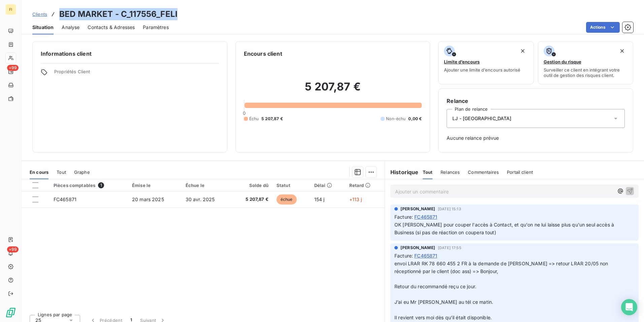 This screenshot has width=644, height=322. I want to click on span: Limite d’encours, so click(462, 62).